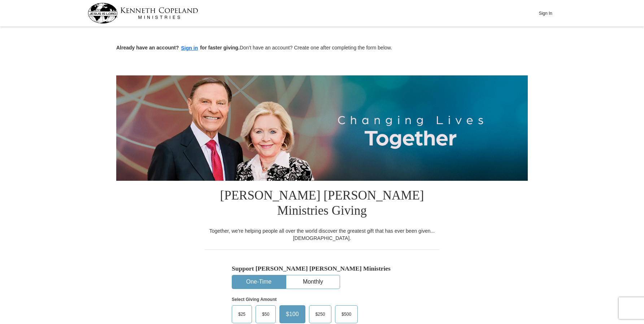  I want to click on span: $500, so click(346, 315).